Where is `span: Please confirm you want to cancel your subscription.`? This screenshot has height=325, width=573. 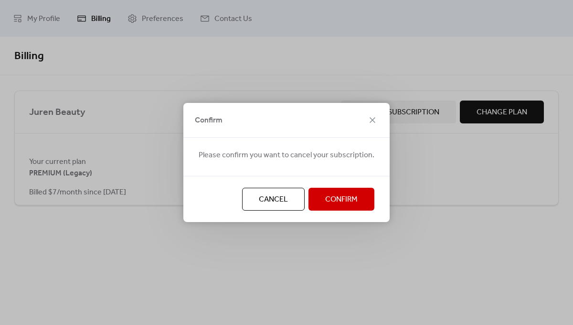 span: Please confirm you want to cancel your subscription. is located at coordinates (286, 156).